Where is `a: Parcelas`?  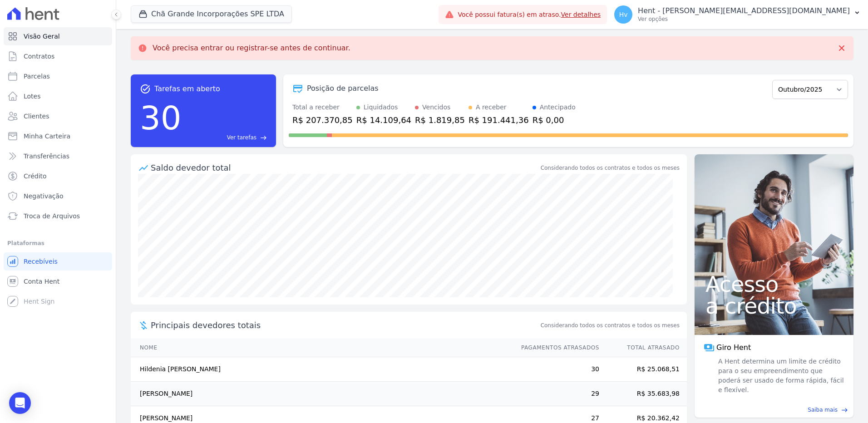
a: Parcelas is located at coordinates (57, 76).